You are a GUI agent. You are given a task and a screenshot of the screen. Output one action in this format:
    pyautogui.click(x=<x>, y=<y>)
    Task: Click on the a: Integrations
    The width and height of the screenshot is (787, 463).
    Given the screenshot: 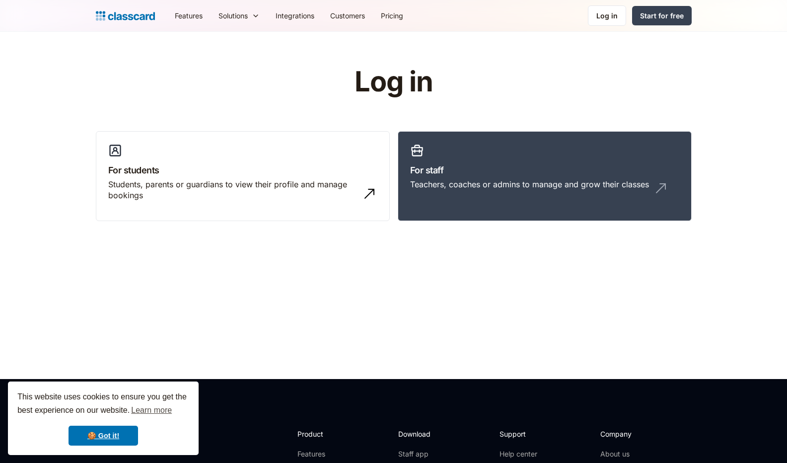 What is the action you would take?
    pyautogui.click(x=295, y=15)
    